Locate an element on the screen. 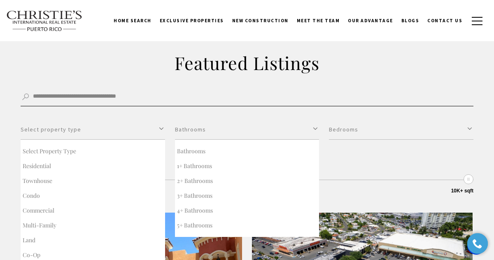 The width and height of the screenshot is (494, 260). a: Exclusive Properties is located at coordinates (192, 21).